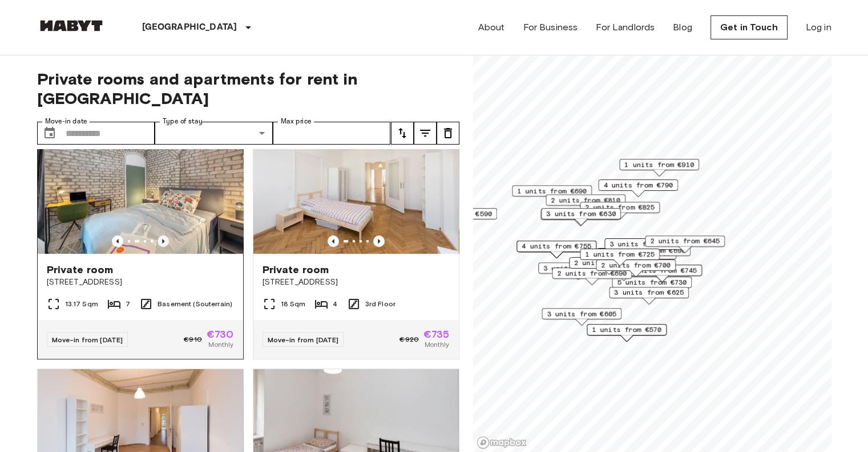  I want to click on label: Move-in date, so click(66, 121).